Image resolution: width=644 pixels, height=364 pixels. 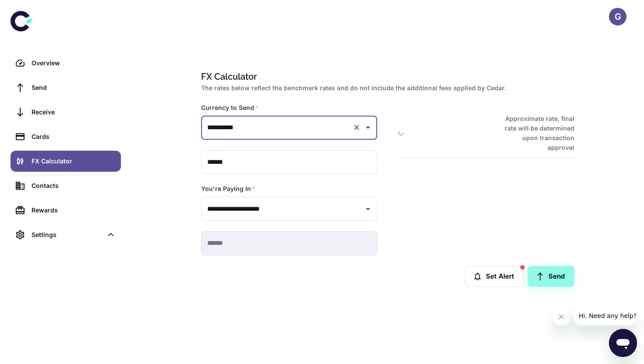 What do you see at coordinates (74, 112) in the screenshot?
I see `div: Receive` at bounding box center [74, 112].